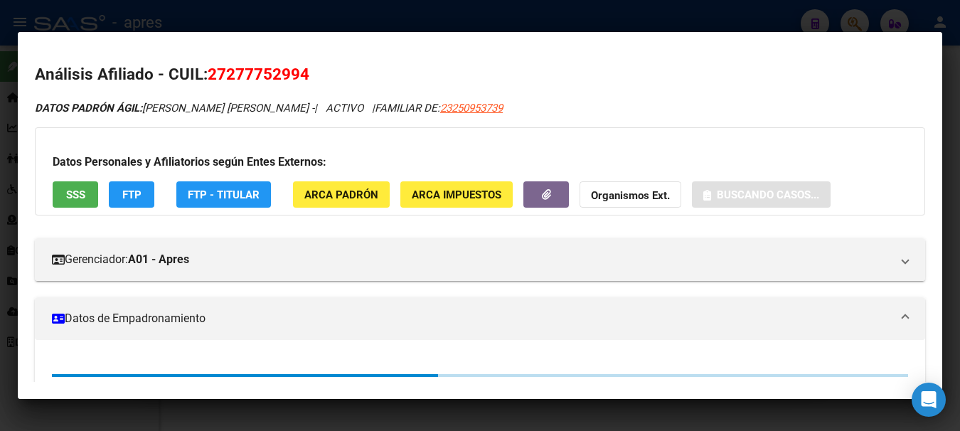  What do you see at coordinates (472, 260) in the screenshot?
I see `mat-panel-title: Gerenciador:` at bounding box center [472, 260].